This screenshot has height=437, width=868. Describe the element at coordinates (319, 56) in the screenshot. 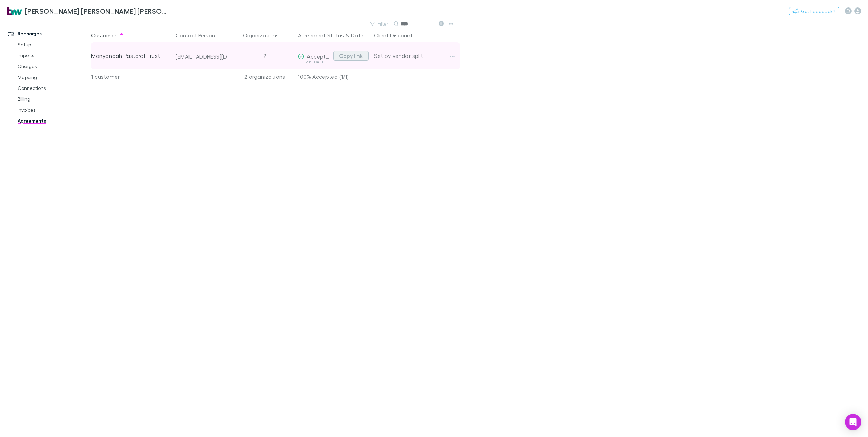

I see `span: Accepted` at that location.